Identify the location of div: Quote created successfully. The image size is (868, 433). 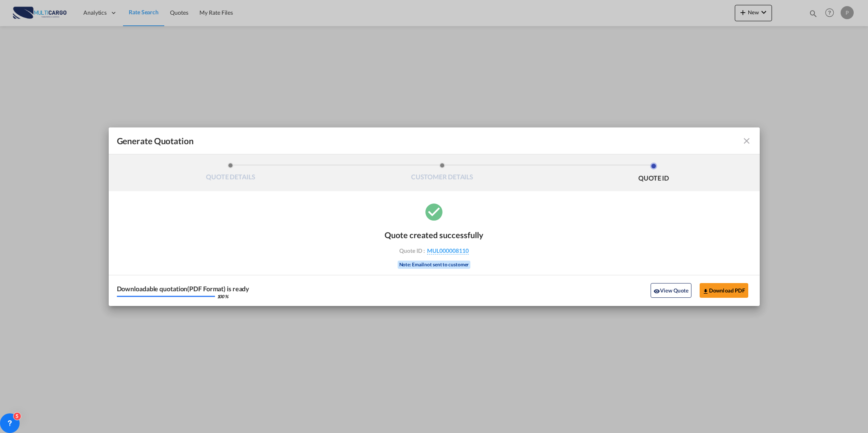
(434, 235).